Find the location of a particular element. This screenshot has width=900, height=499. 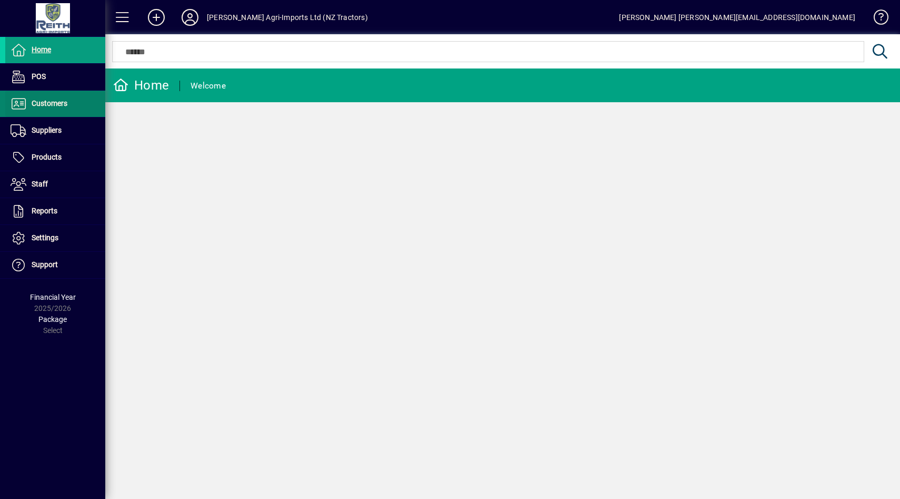

span: Settings is located at coordinates (45, 237).